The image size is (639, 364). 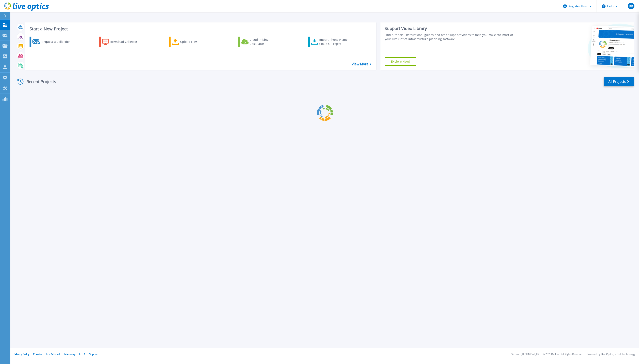 I want to click on a: Download Collector, so click(x=122, y=42).